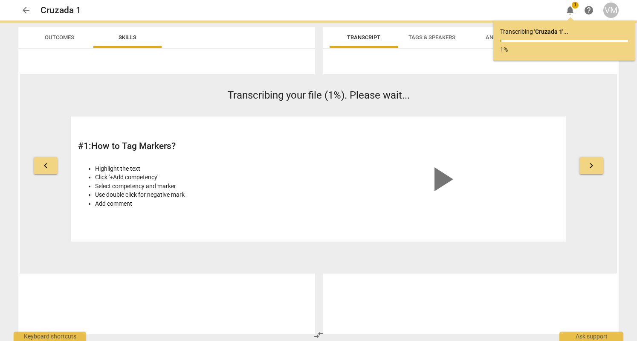 This screenshot has width=637, height=341. What do you see at coordinates (570, 10) in the screenshot?
I see `span: notifications` at bounding box center [570, 10].